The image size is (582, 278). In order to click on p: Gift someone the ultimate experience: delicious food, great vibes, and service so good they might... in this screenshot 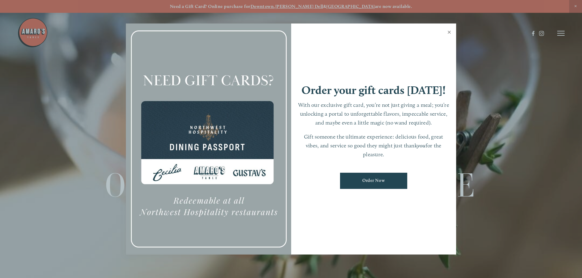, I will do `click(373, 146)`.